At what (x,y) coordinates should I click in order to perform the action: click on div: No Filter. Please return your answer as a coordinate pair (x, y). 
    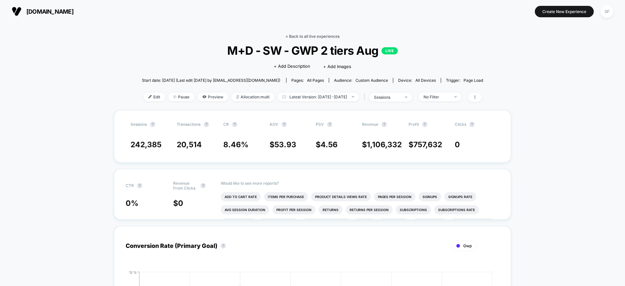
    Looking at the image, I should click on (437, 97).